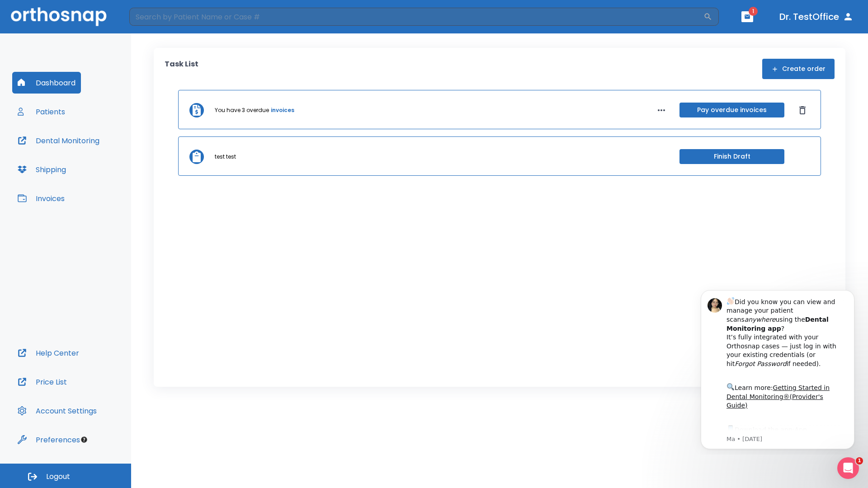  What do you see at coordinates (73, 37) in the screenshot?
I see `i: anywhere` at bounding box center [73, 37].